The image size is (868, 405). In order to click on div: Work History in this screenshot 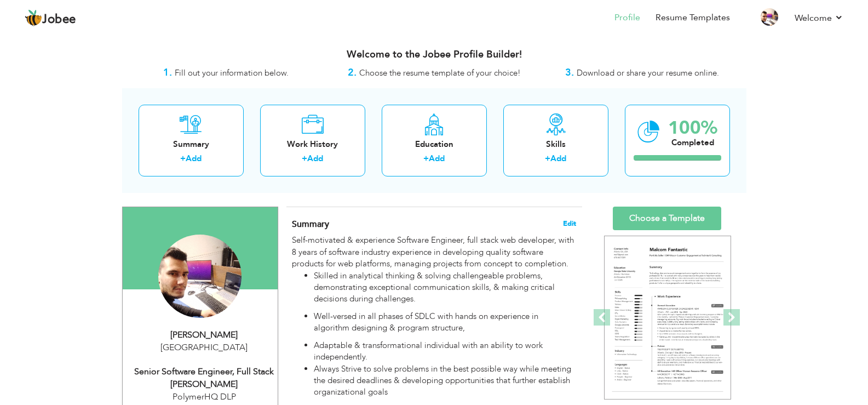, I will do `click(312, 144)`.